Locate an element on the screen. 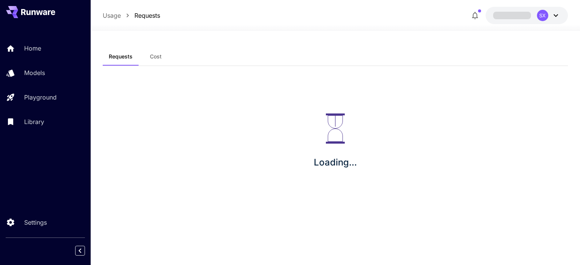  p: Usage is located at coordinates (112, 15).